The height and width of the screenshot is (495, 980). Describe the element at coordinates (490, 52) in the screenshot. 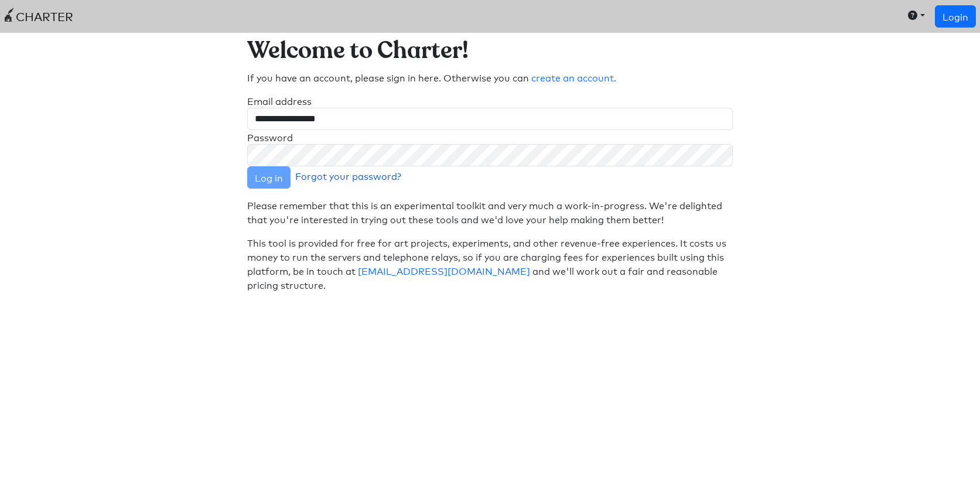

I see `h1: Welcome to Charter!` at that location.